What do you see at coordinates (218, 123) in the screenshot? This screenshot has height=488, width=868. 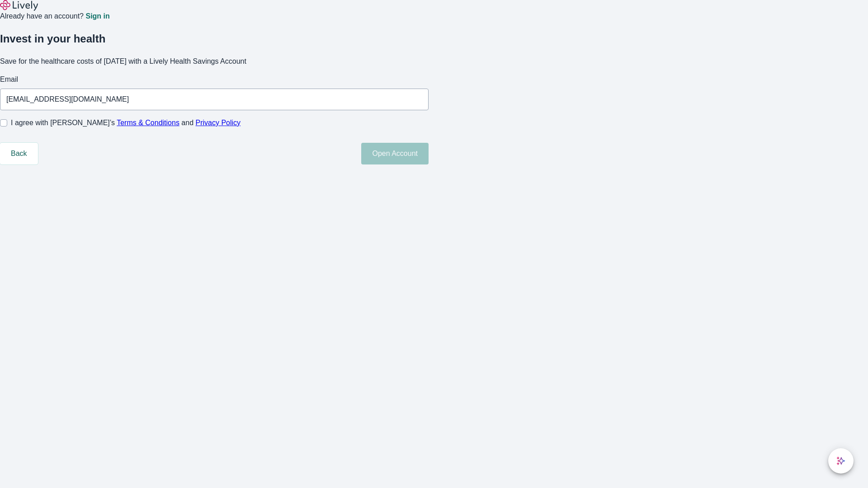 I see `a: Privacy Policy` at bounding box center [218, 123].